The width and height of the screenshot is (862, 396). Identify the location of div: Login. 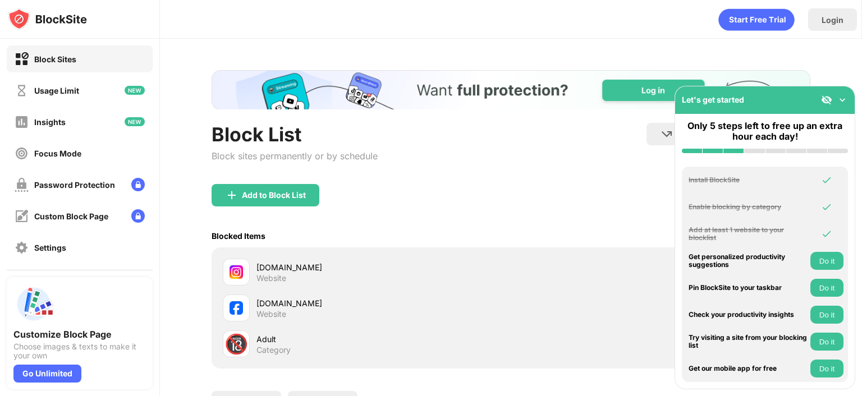
(833, 20).